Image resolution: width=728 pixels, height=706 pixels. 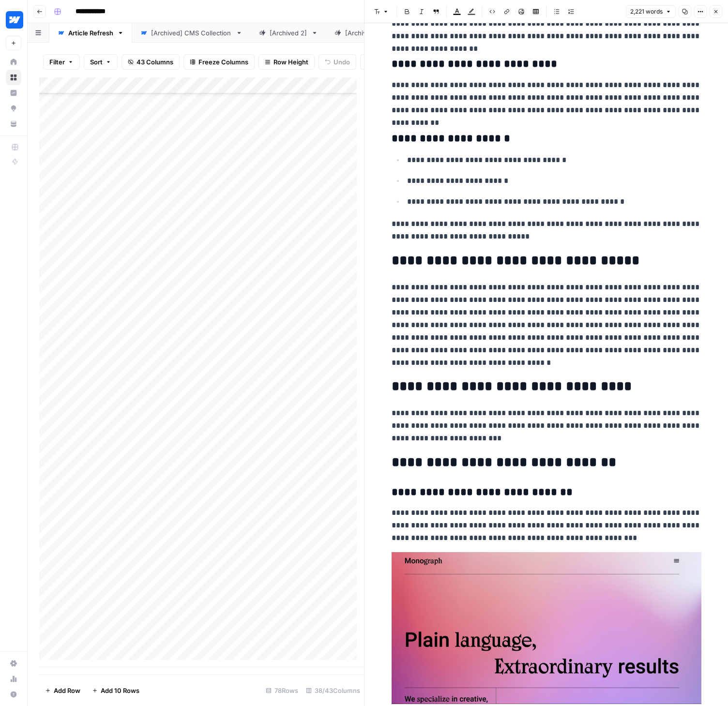 What do you see at coordinates (120, 690) in the screenshot?
I see `span: Add 10 Rows` at bounding box center [120, 690].